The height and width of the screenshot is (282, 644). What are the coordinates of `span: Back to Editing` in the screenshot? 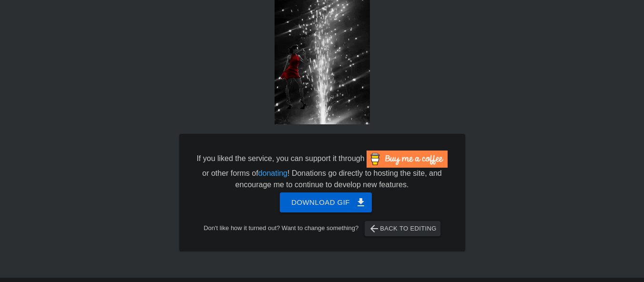 It's located at (402, 229).